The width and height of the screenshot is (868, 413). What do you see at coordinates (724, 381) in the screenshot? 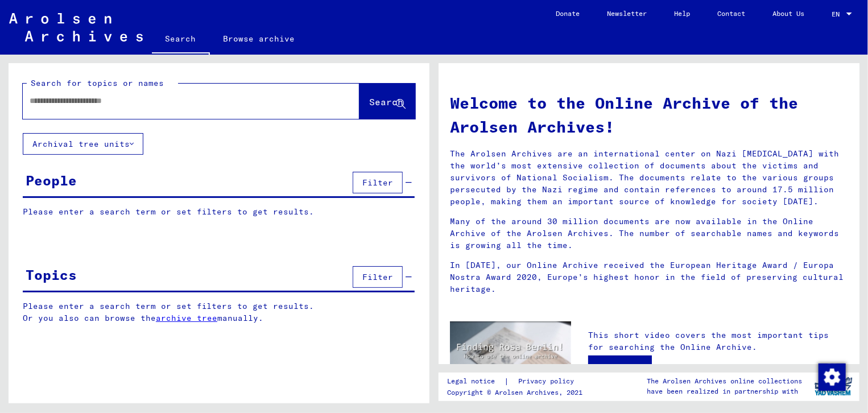
I see `p: The Arolsen Archives online collections` at bounding box center [724, 381].